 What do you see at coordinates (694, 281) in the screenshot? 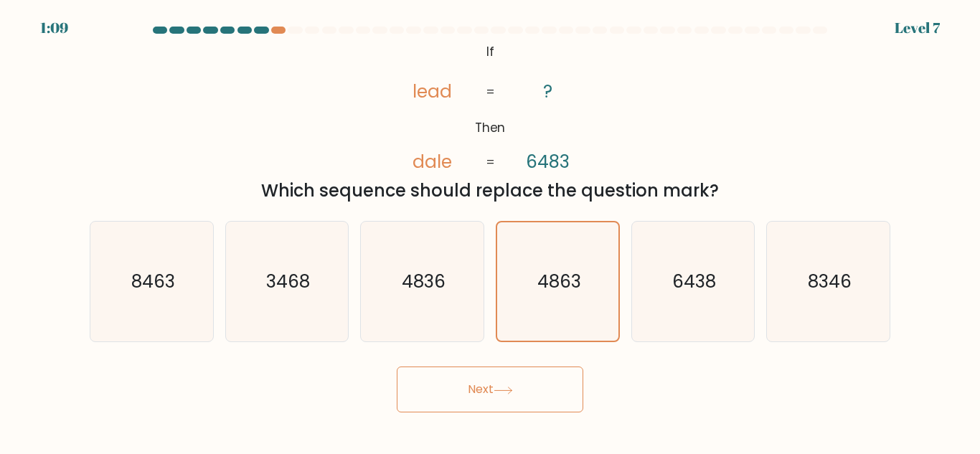
I see `text: 6438` at bounding box center [694, 281].